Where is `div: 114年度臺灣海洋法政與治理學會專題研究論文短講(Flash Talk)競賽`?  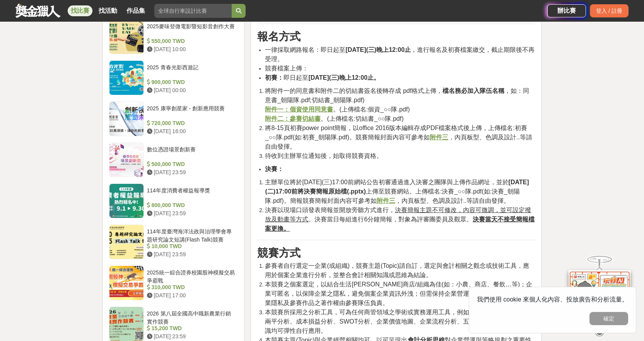 div: 114年度臺灣海洋法政與治理學會專題研究論文短講(Flash Talk)競賽 is located at coordinates (191, 235).